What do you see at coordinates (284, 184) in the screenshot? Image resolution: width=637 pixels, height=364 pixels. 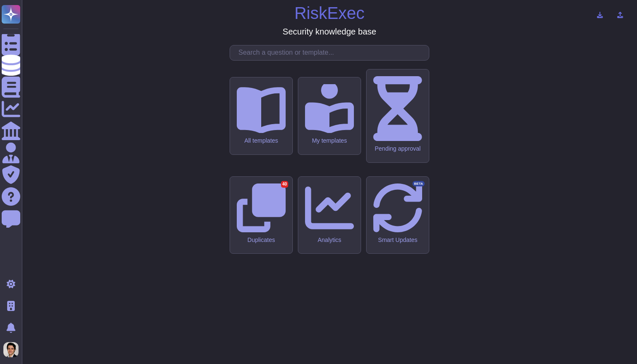 I see `div: 40` at bounding box center [284, 184].